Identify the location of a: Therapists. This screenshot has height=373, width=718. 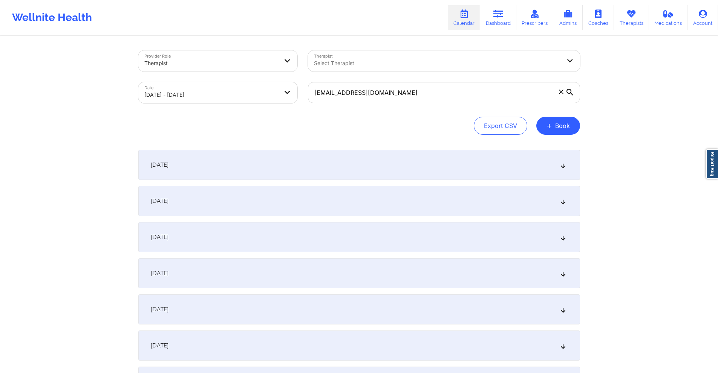
(631, 18).